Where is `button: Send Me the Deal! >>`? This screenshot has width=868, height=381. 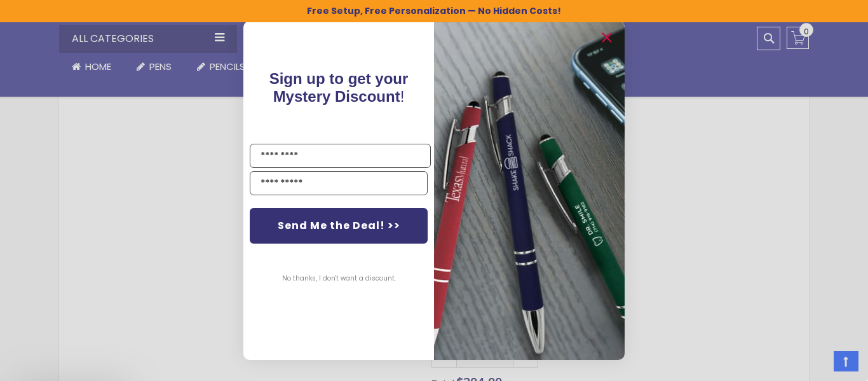
button: Send Me the Deal! >> is located at coordinates (338, 226).